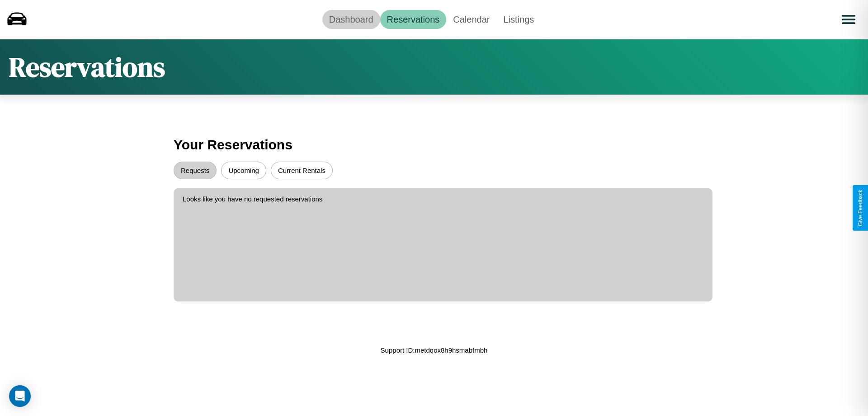 This screenshot has height=416, width=868. I want to click on button: Current Rentals, so click(302, 170).